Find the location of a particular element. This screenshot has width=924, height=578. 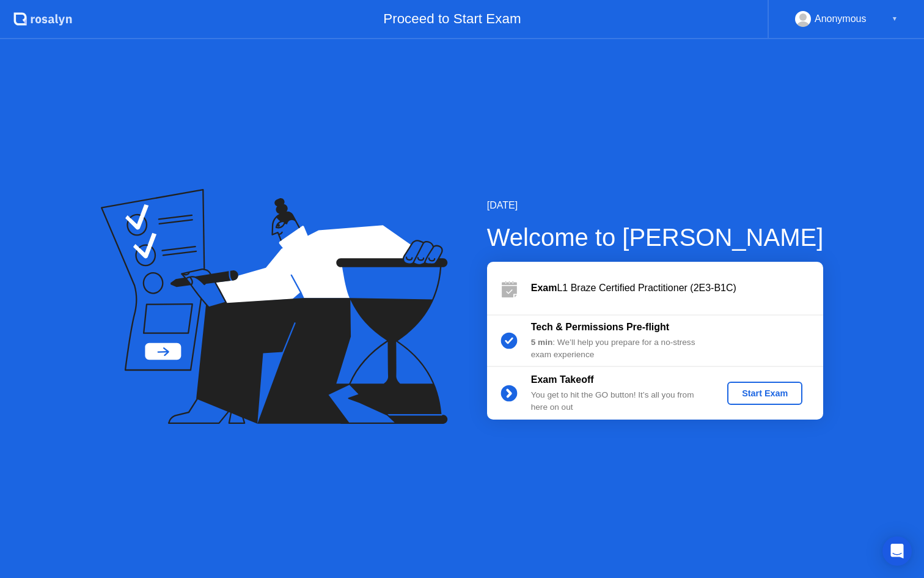

div: L1 Braze Certified Practitioner (2E3-B1C) is located at coordinates (677, 288).